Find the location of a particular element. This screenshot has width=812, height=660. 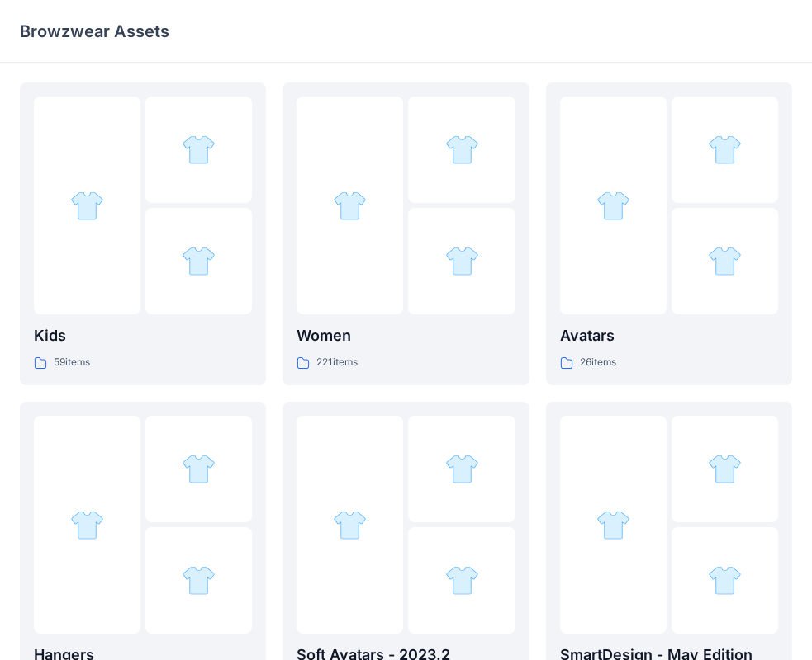

p: Women is located at coordinates (406, 336).